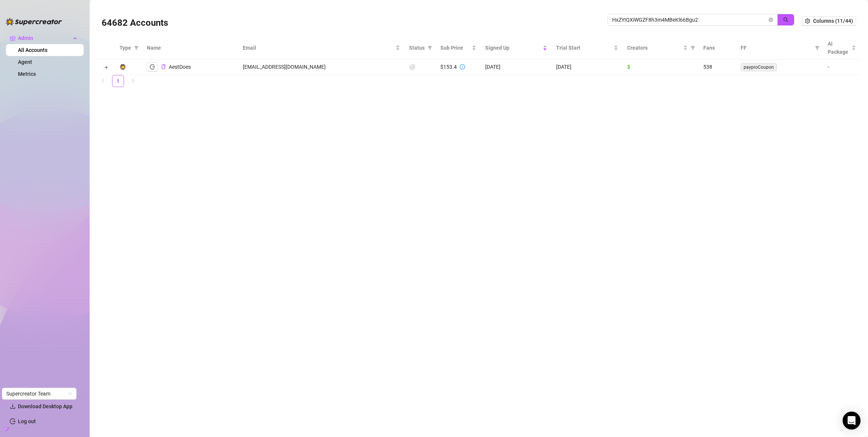 The image size is (868, 437). I want to click on th: AI Package, so click(842, 48).